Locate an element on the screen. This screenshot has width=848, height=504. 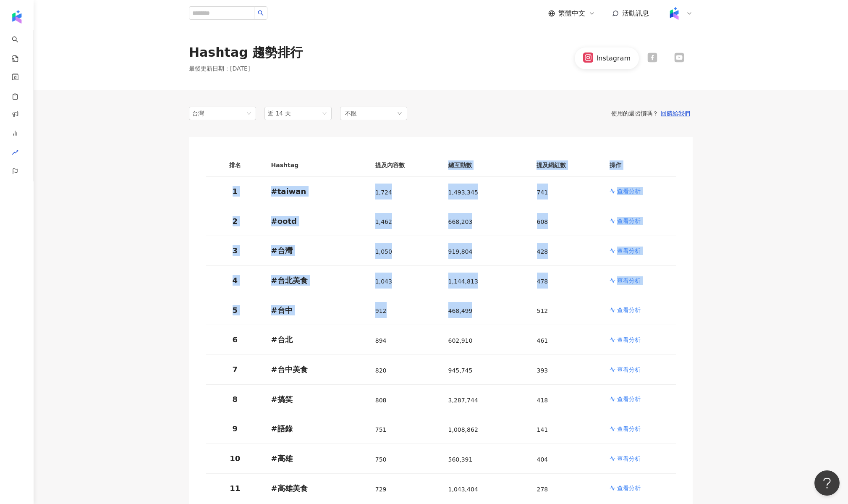
div: 台灣 is located at coordinates (205, 113).